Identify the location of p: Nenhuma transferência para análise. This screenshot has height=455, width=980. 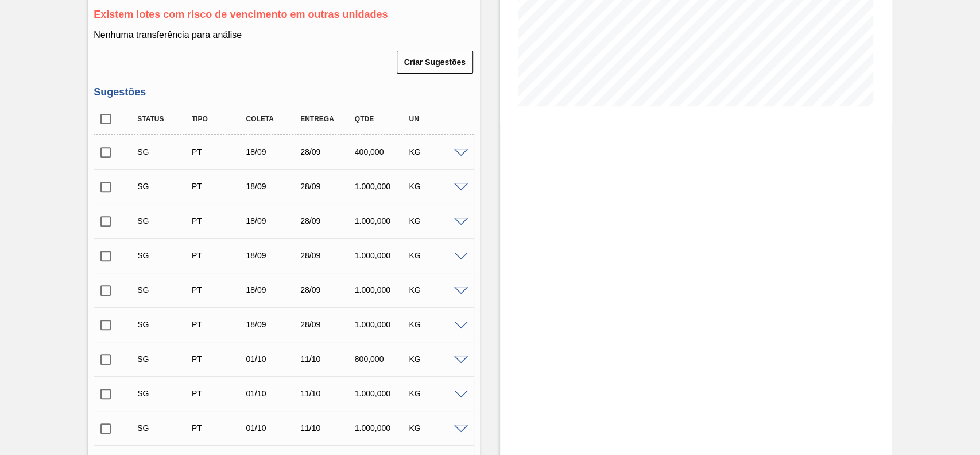
(284, 35).